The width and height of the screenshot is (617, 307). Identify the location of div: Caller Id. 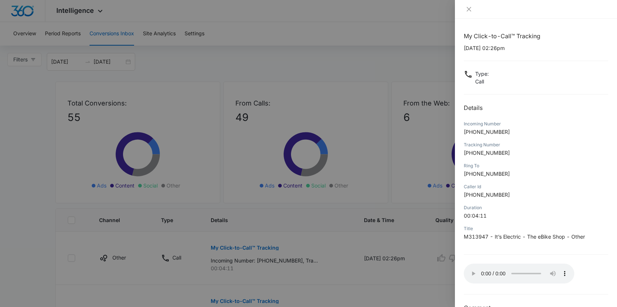
(536, 187).